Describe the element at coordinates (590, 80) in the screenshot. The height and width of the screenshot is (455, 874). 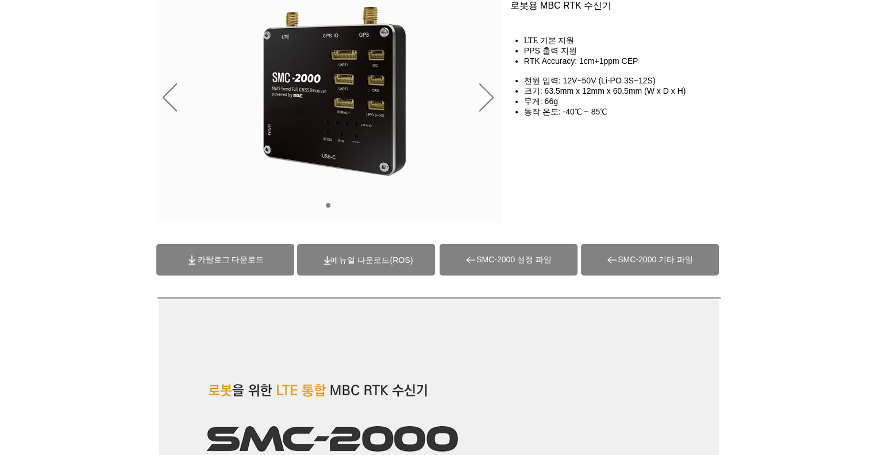
I see `span: 전원 입력: 12V~50V (Li-PO 3S~12S)` at that location.